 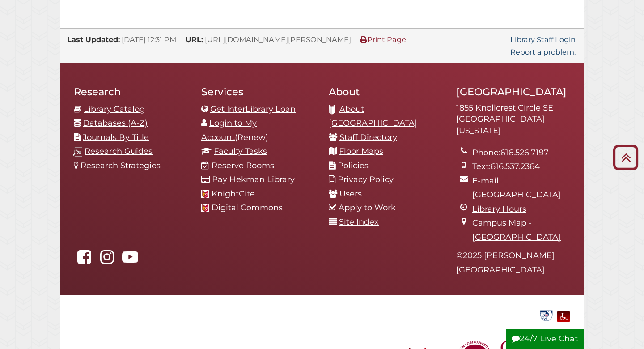 I want to click on li: Text:, so click(x=521, y=167).